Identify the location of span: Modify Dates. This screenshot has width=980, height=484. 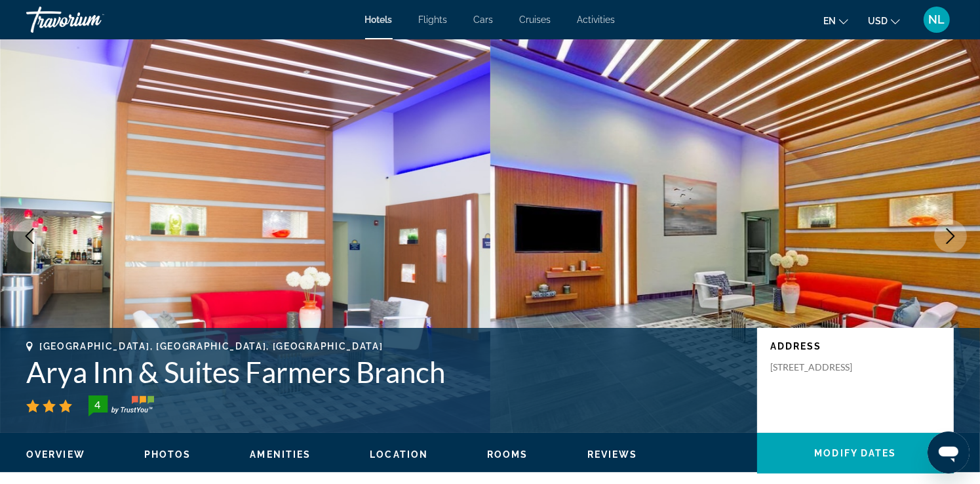
(855, 453).